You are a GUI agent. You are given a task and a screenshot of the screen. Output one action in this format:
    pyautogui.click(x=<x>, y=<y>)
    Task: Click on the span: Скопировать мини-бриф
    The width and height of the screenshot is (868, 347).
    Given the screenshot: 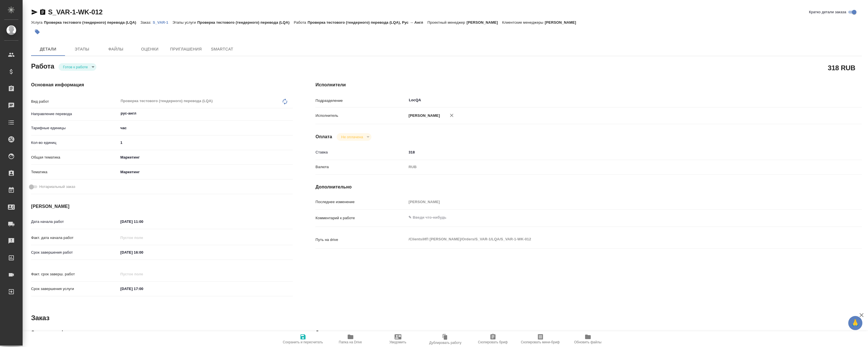 What is the action you would take?
    pyautogui.click(x=540, y=343)
    